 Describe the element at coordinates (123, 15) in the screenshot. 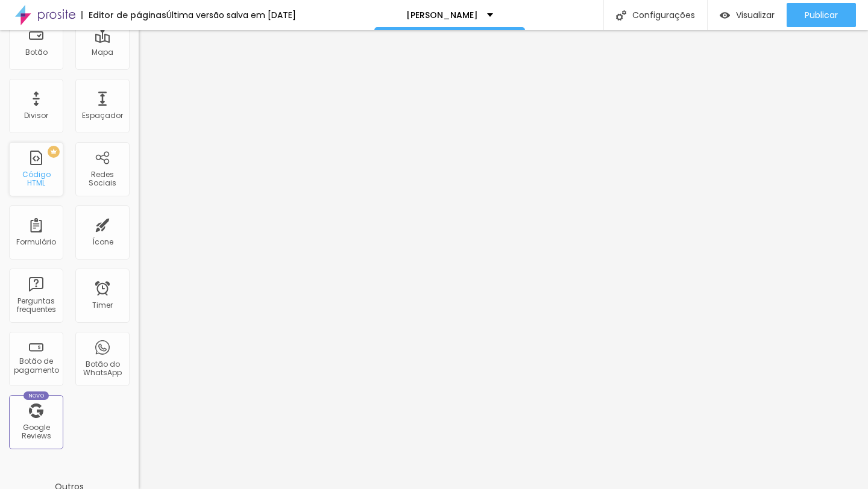

I see `div: Editor de páginas` at that location.